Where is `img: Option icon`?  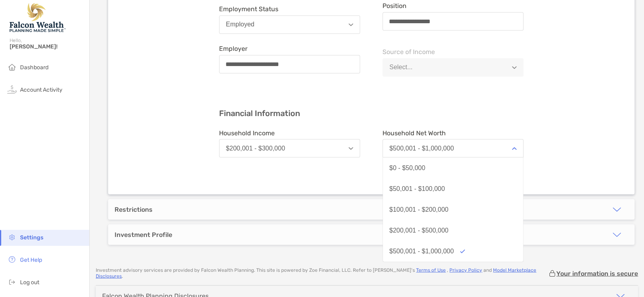 img: Option icon is located at coordinates (462, 251).